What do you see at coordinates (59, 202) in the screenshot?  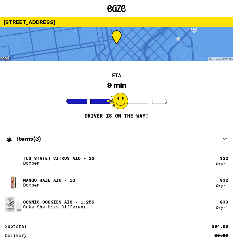 I see `p: Cosmic Cookies AIO - 1.25g` at bounding box center [59, 202].